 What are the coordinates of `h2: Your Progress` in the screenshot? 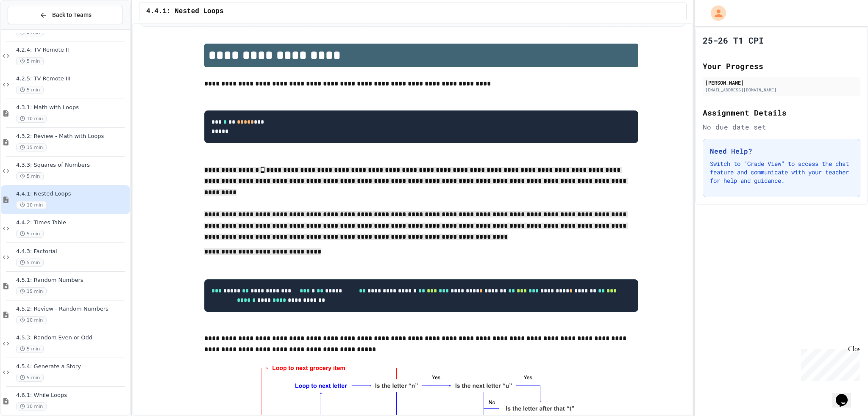 It's located at (781, 66).